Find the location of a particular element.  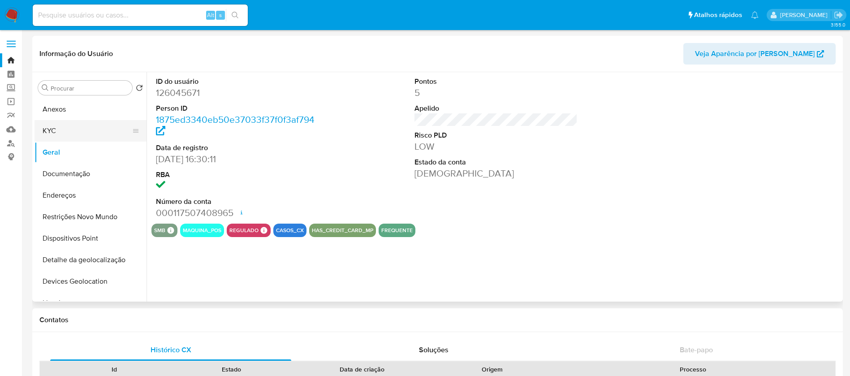

button: Devices Geolocation is located at coordinates (91, 281).